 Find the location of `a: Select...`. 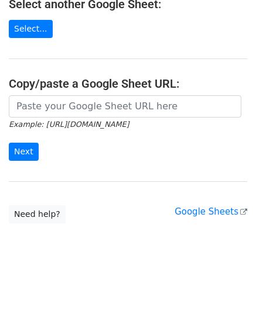

a: Select... is located at coordinates (30, 29).